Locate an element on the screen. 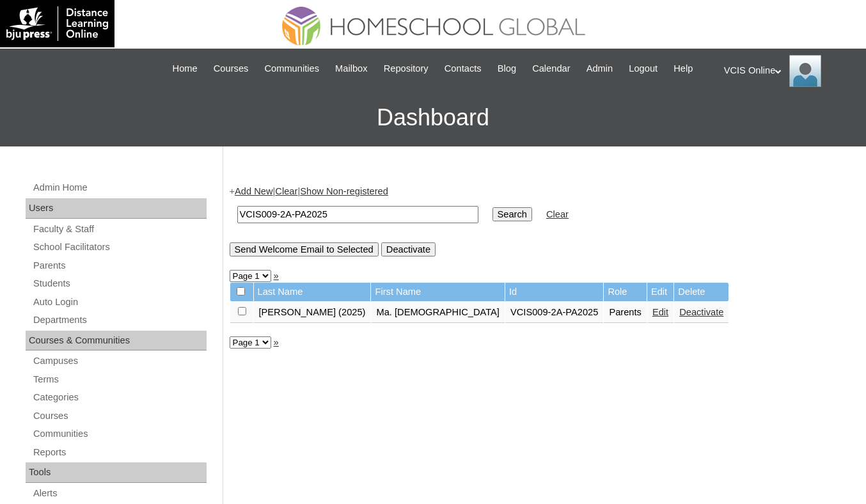  h3: Dashboard is located at coordinates (433, 117).